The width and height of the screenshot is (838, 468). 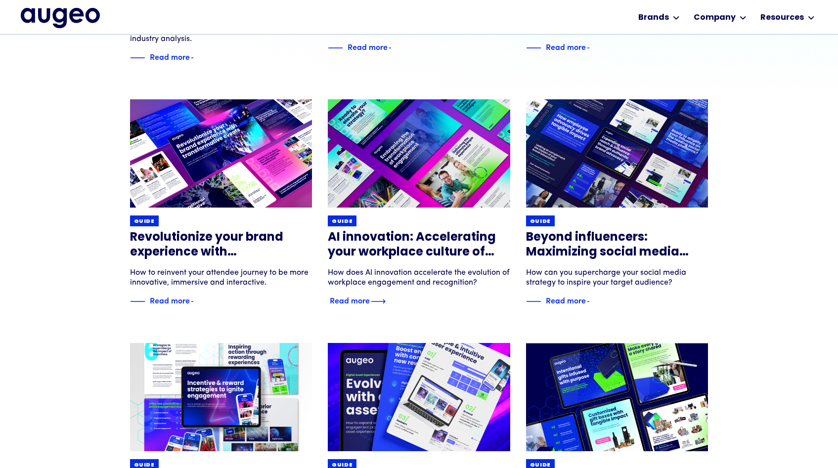 What do you see at coordinates (419, 278) in the screenshot?
I see `div: How does AI innovation accelerate the evolution of workplace engagement and recognition?` at bounding box center [419, 278].